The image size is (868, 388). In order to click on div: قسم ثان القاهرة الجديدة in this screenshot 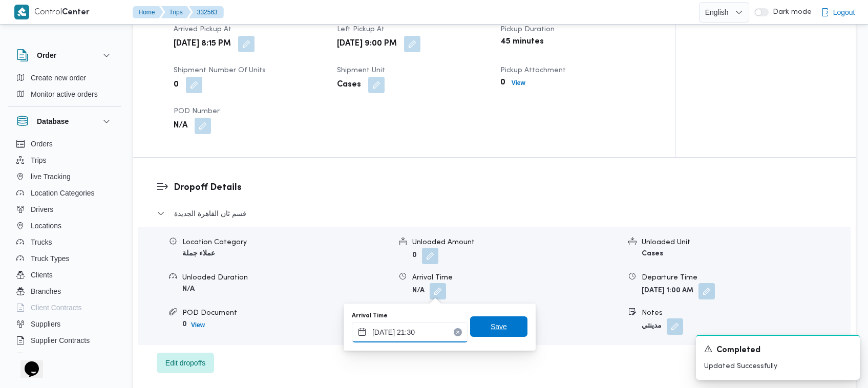, I will do `click(494, 285)`.